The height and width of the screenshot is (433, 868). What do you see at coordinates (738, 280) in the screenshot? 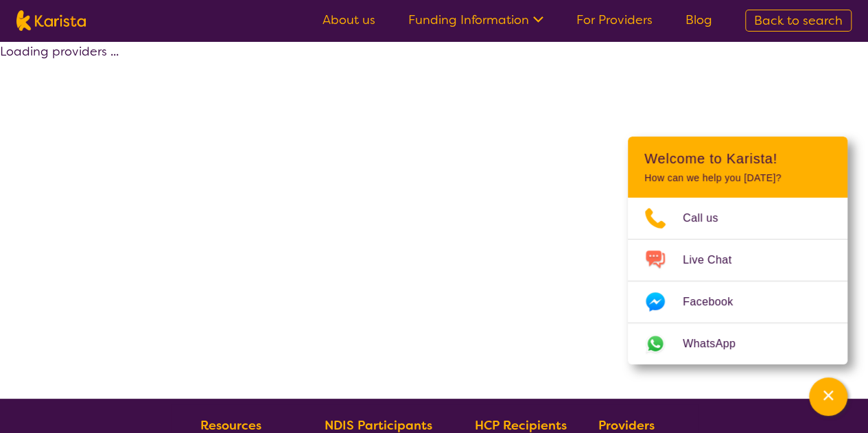
I see `ul: Choose channel` at bounding box center [738, 280].